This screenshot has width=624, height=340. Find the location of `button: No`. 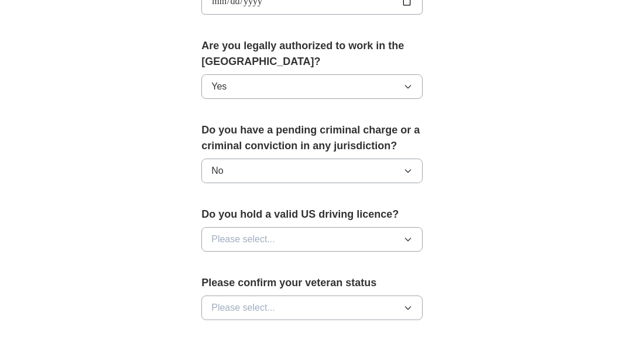

button: No is located at coordinates (312, 171).